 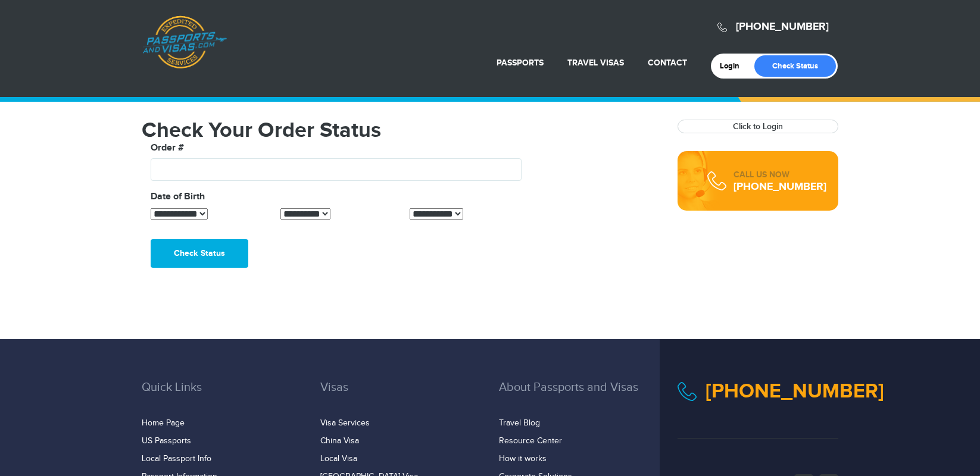 What do you see at coordinates (580, 396) in the screenshot?
I see `h3: About Passports and Visas` at bounding box center [580, 396].